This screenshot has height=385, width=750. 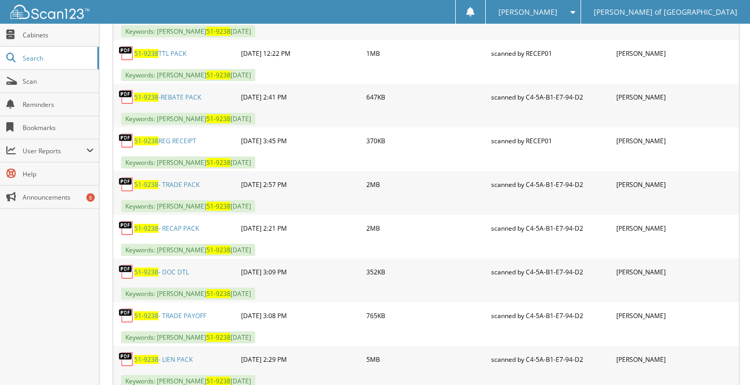 I want to click on a: 51-9238TTL PACK, so click(x=160, y=53).